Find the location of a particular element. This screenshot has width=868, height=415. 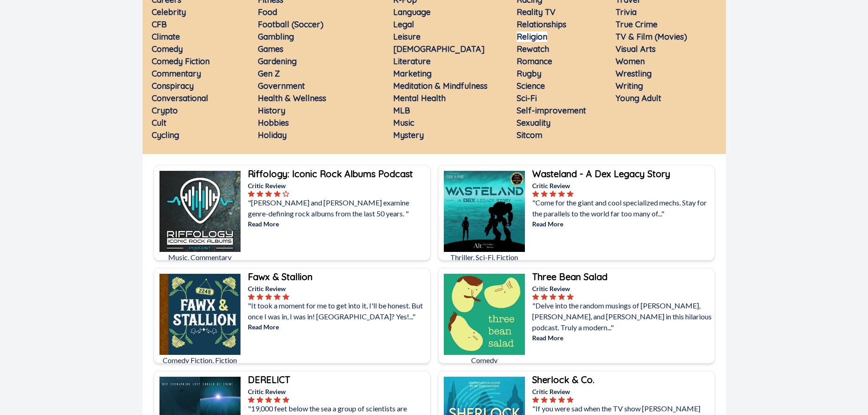

a: Fawx & StallionComedy Fiction, FictionFawx & StallionCritic Review"It took a moment for me to get... is located at coordinates (292, 316).